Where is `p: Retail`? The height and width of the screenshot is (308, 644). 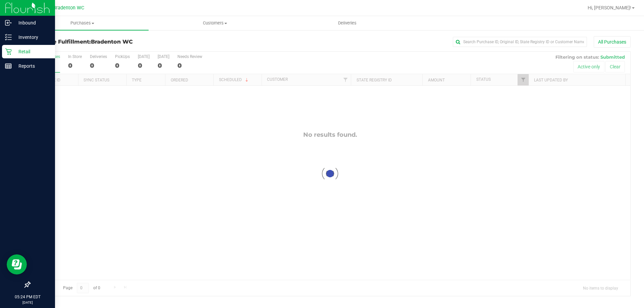 p: Retail is located at coordinates (32, 52).